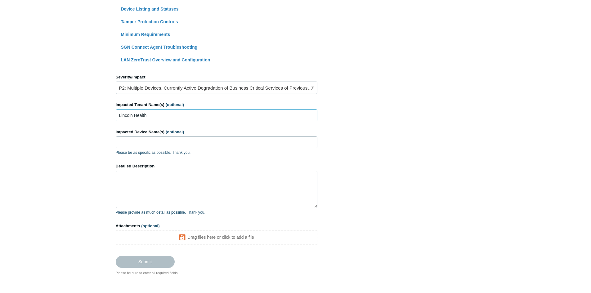 The height and width of the screenshot is (293, 591). What do you see at coordinates (166, 60) in the screenshot?
I see `a: LAN ZeroTrust Overview and Configuration` at bounding box center [166, 60].